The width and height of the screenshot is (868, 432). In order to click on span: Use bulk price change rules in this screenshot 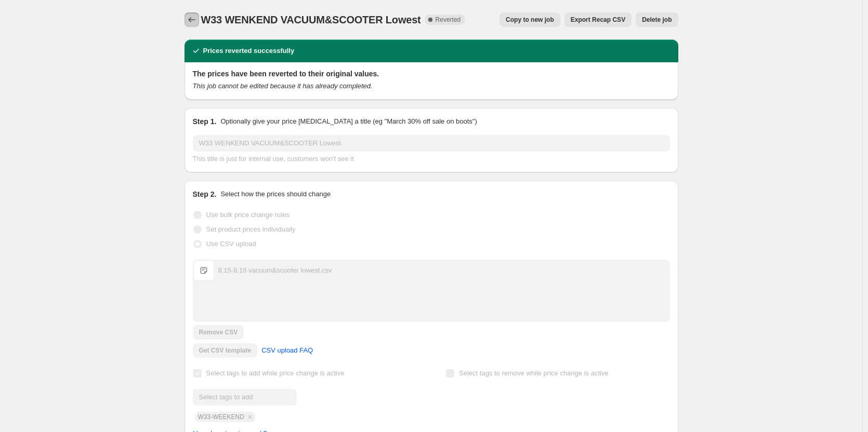, I will do `click(248, 214)`.